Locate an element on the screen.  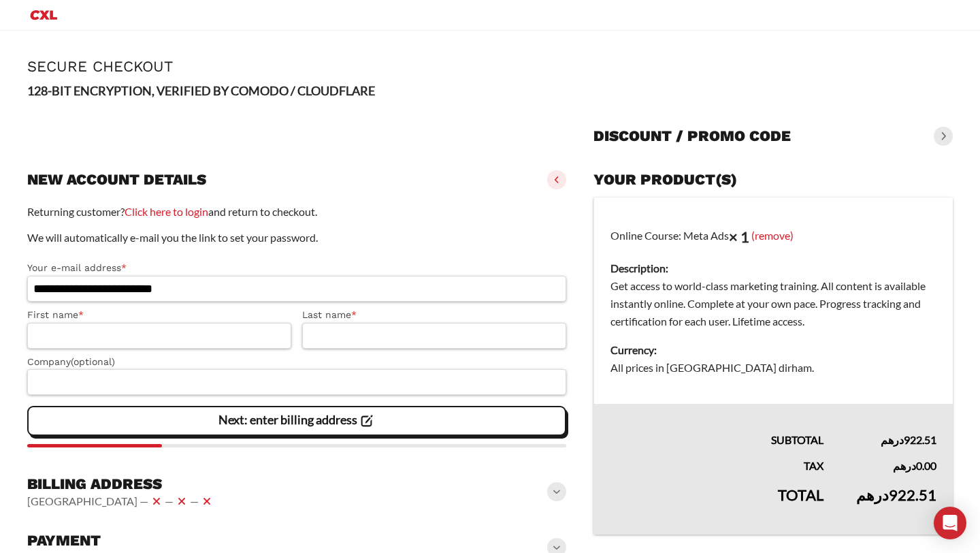
p: Returning customer? and return to checkout. is located at coordinates (297, 212).